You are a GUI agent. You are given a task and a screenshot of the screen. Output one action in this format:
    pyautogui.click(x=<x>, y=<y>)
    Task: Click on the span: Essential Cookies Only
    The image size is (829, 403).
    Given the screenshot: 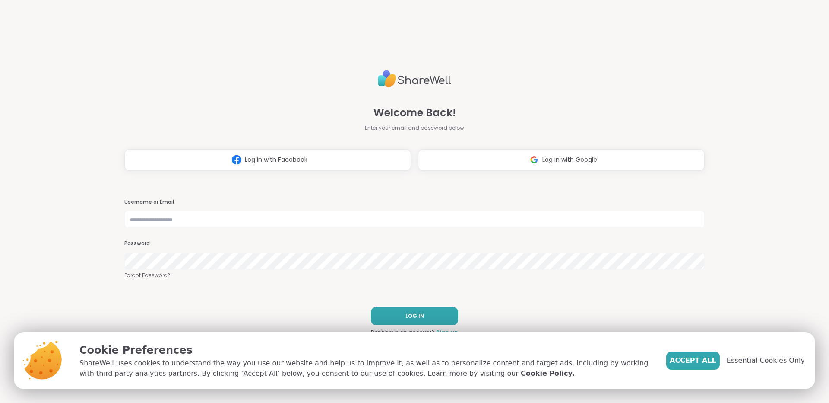 What is the action you would take?
    pyautogui.click(x=766, y=360)
    